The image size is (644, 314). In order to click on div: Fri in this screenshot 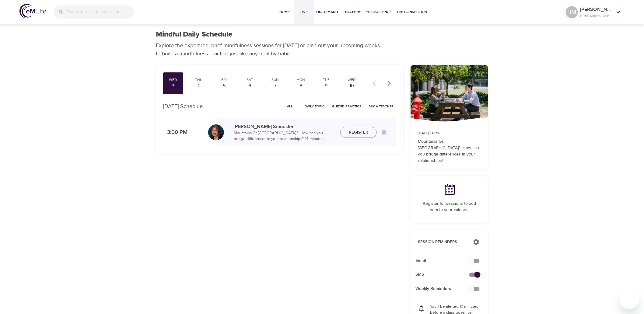, I will do `click(224, 80)`.